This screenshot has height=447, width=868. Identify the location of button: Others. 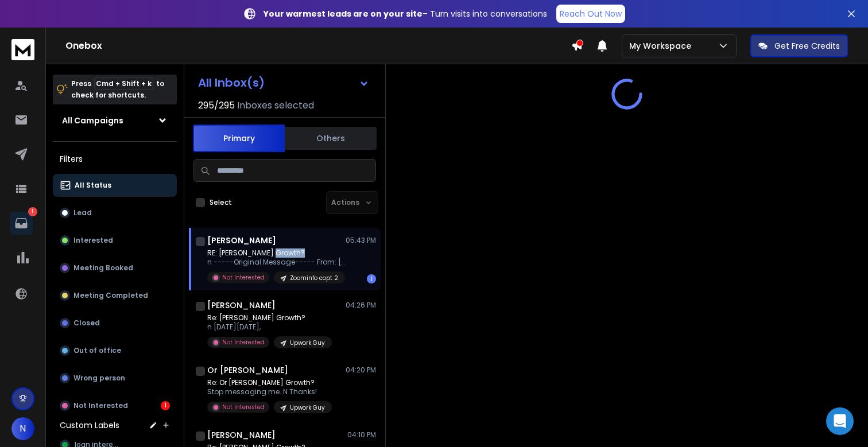
(330, 139).